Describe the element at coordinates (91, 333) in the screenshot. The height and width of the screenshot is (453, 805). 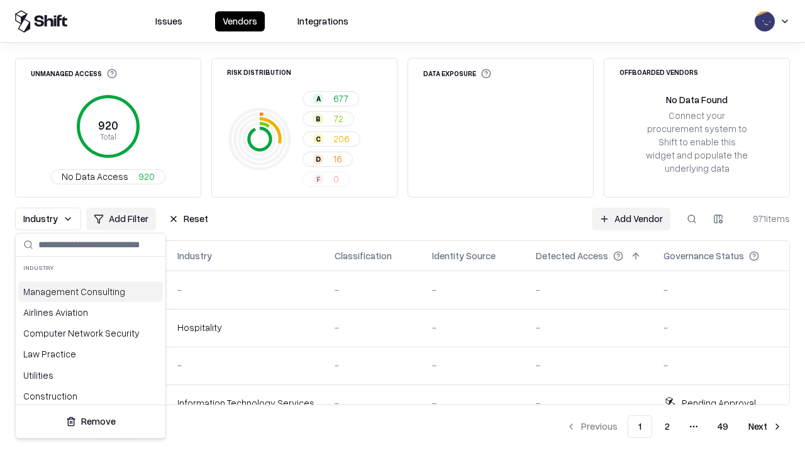
I see `div: Computer Network Security` at that location.